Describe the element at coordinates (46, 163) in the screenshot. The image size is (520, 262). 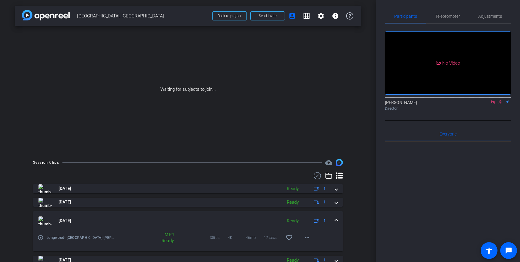
I see `div: Session Clips` at that location.